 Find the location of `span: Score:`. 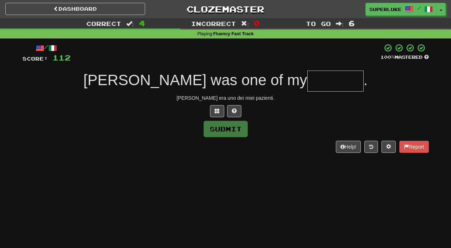

span: Score: is located at coordinates (35, 58).